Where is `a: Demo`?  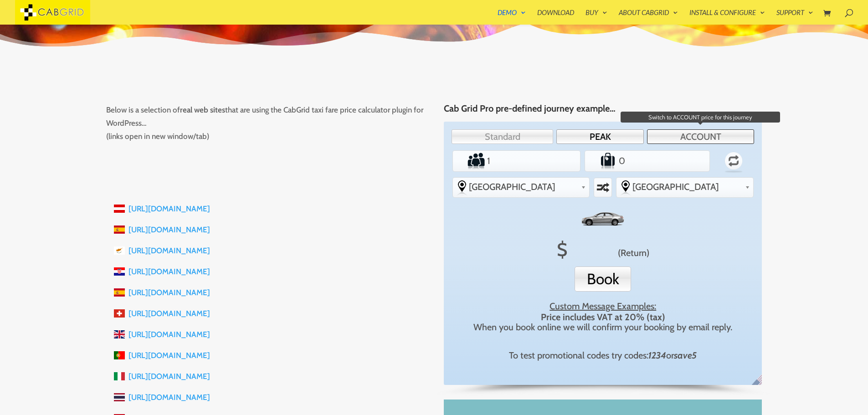
a: Demo is located at coordinates (512, 17).